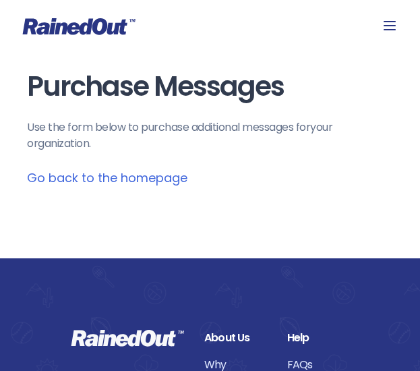 The image size is (420, 371). What do you see at coordinates (210, 136) in the screenshot?
I see `p: Use the form below to purchase additional messages for your organization .` at bounding box center [210, 136].